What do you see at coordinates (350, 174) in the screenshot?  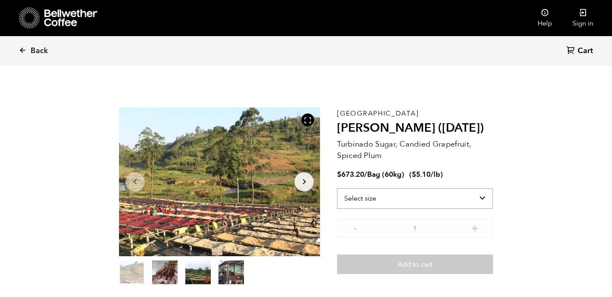 I see `bdi: 673.20` at bounding box center [350, 174].